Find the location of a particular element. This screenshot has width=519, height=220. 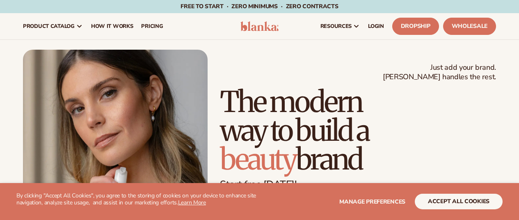

p: By clicking "Accept All Cookies", you agree to the storing of cookies on your device to enhance s... is located at coordinates (138, 199).